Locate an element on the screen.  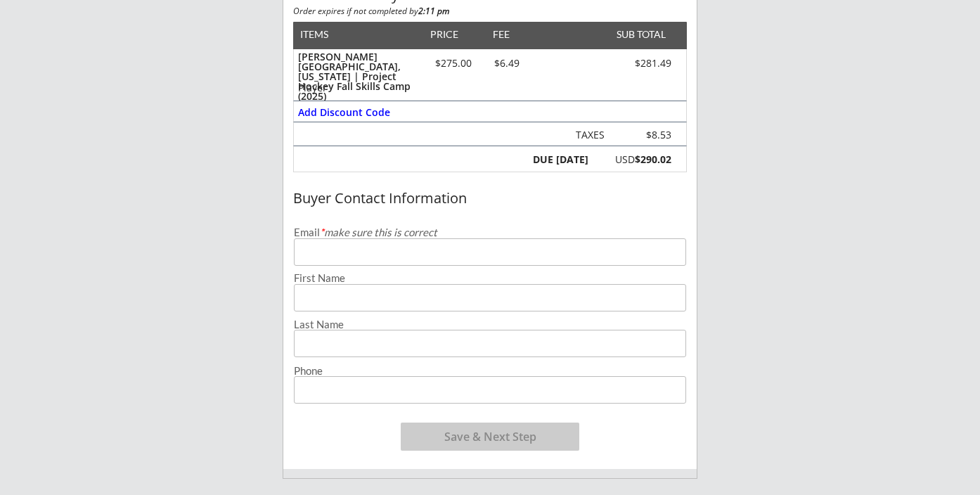
div: Email is located at coordinates (490, 232).